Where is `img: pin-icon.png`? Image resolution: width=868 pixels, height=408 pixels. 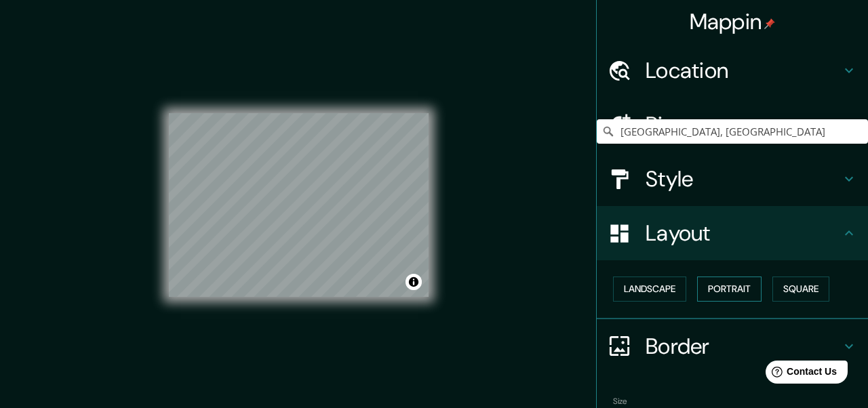
img: pin-icon.png is located at coordinates (770, 24).